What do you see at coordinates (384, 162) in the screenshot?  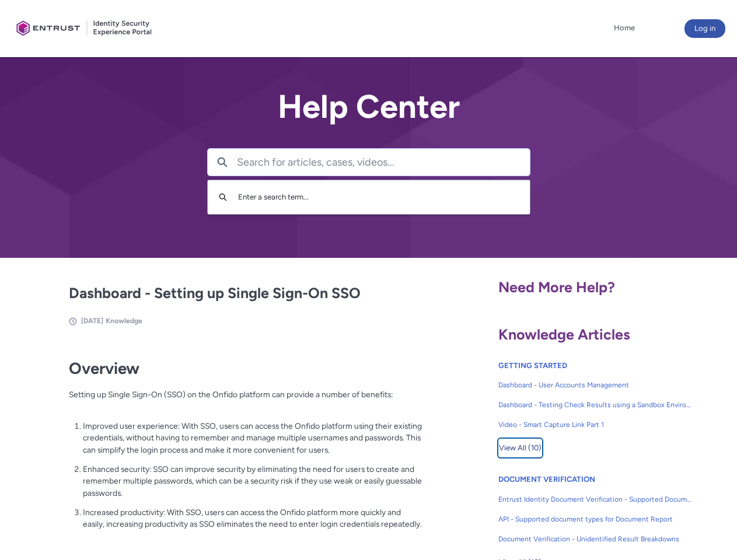 I see `input: Search for articles, cases, videos...` at bounding box center [384, 162].